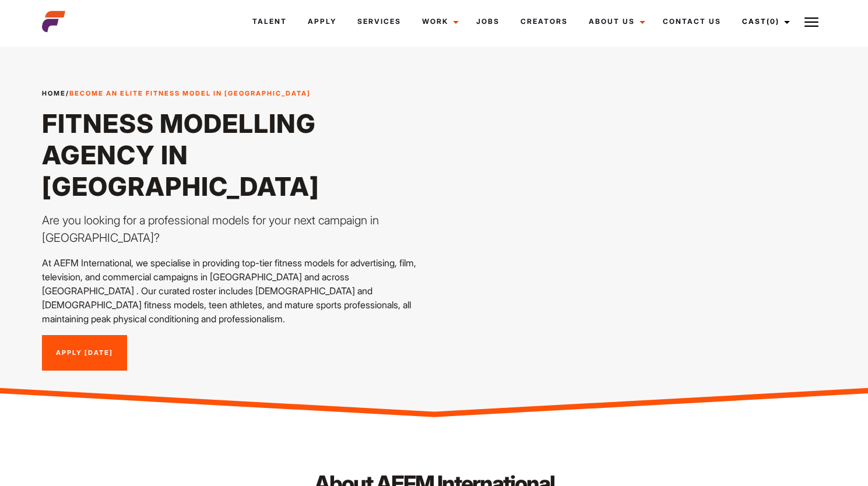 This screenshot has width=868, height=486. Describe the element at coordinates (322, 22) in the screenshot. I see `a: Apply` at that location.